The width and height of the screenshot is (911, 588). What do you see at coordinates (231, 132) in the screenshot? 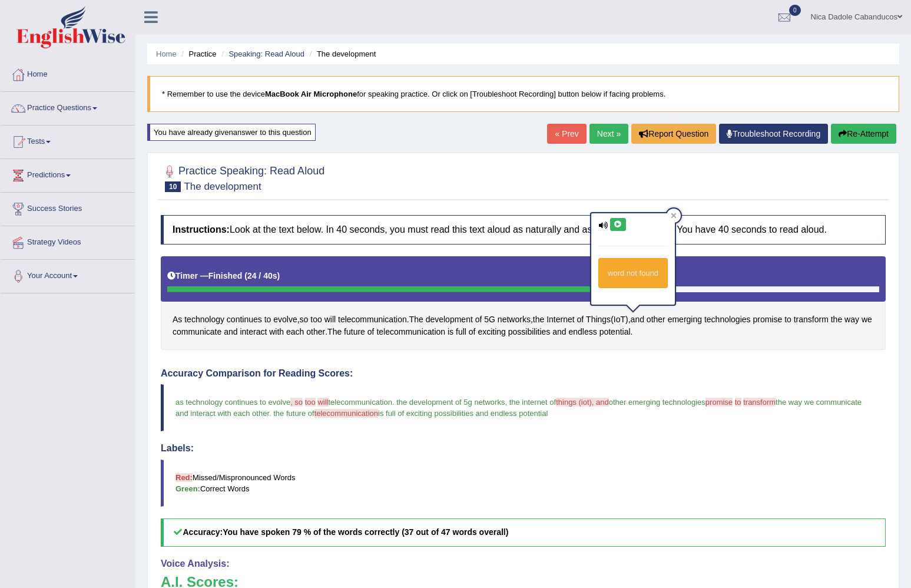
I see `div: You have already given answer to this question` at bounding box center [231, 132].